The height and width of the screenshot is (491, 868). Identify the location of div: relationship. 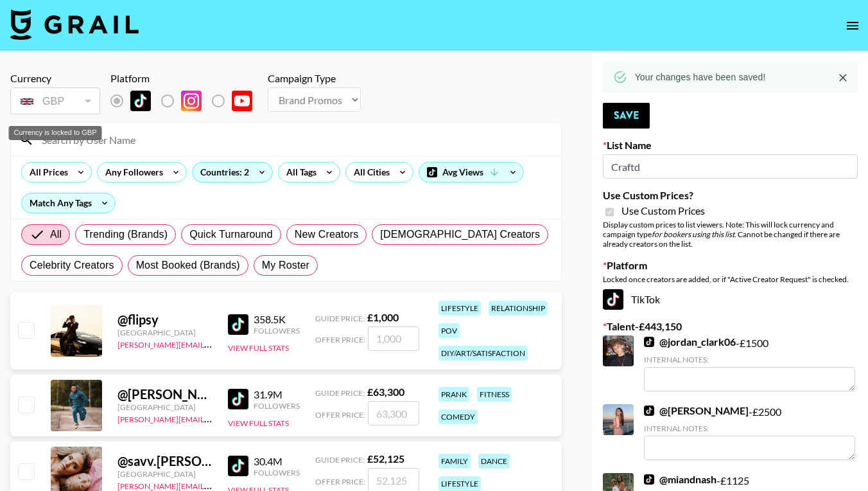
(518, 308).